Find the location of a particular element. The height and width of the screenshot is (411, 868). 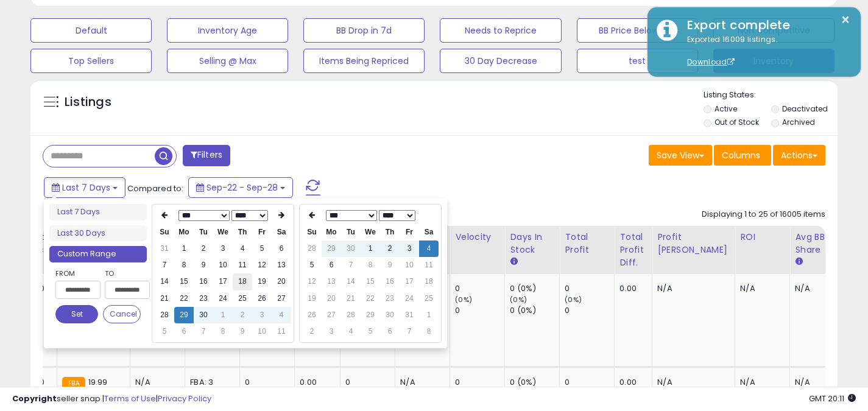

td: 23 is located at coordinates (390, 298).